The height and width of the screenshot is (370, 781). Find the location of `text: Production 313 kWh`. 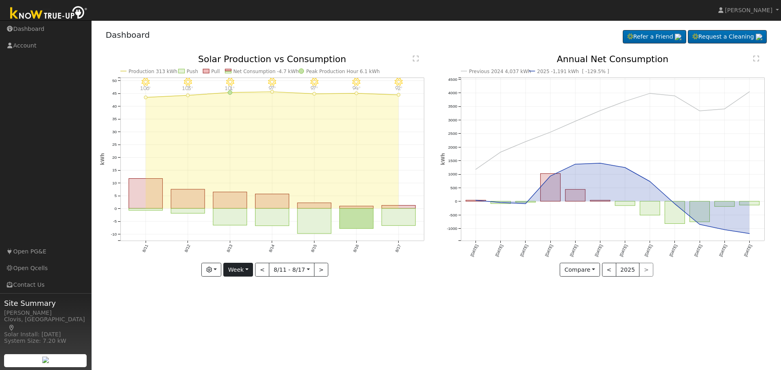

text: Production 313 kWh is located at coordinates (153, 72).